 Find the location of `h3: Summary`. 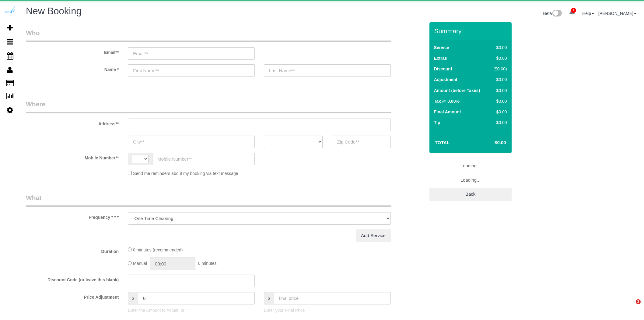

h3: Summary is located at coordinates (471, 31).